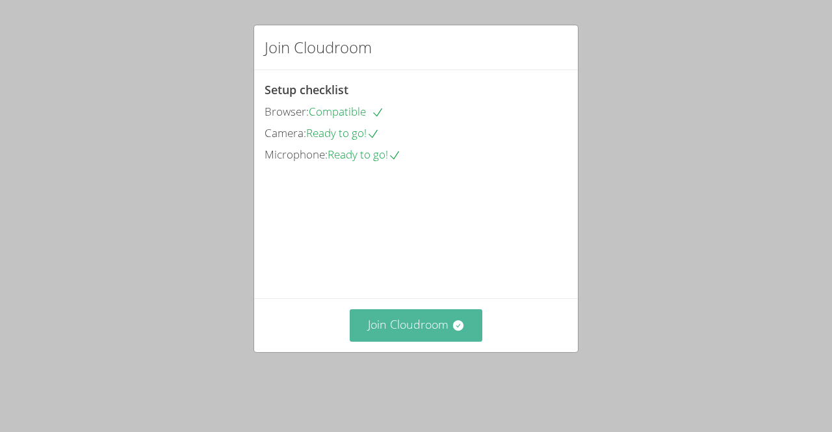 The image size is (832, 432). Describe the element at coordinates (306, 90) in the screenshot. I see `span: Setup checklist` at that location.